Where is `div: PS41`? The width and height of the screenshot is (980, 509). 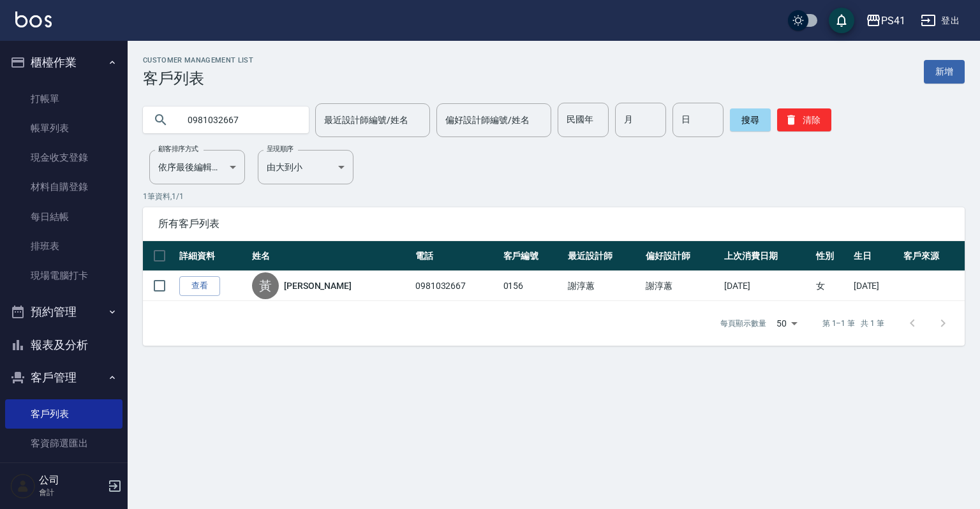
div: PS41 is located at coordinates (894, 21).